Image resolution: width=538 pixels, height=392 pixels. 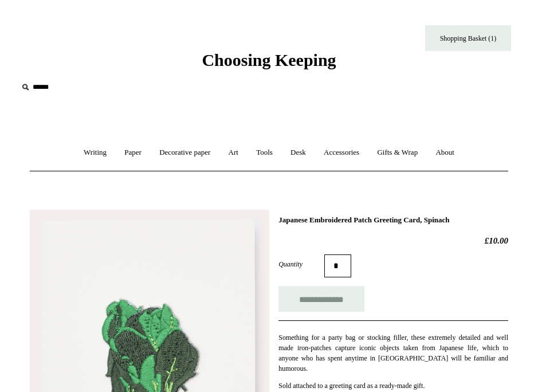 I want to click on a: Shopping Basket (1), so click(x=468, y=38).